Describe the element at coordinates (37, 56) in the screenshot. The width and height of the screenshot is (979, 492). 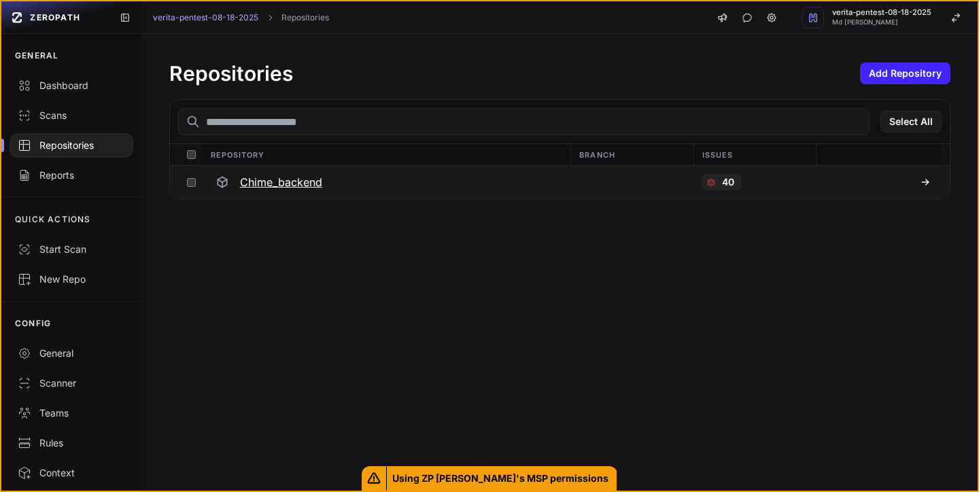
I see `p: GENERAL` at that location.